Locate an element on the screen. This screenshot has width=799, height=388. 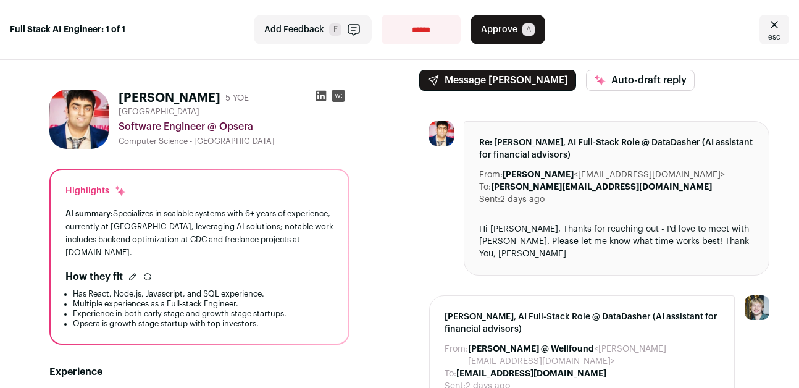
span: F is located at coordinates (335, 30).